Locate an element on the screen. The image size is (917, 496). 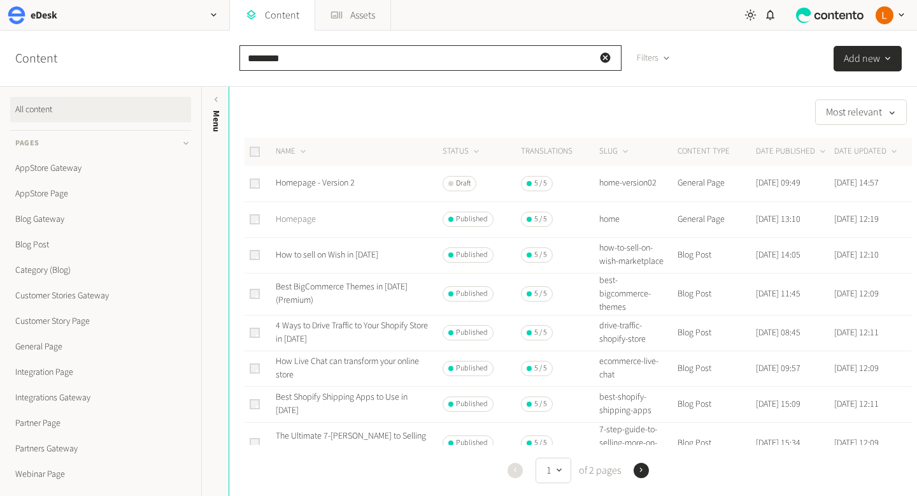
a: General Page is located at coordinates (101, 347).